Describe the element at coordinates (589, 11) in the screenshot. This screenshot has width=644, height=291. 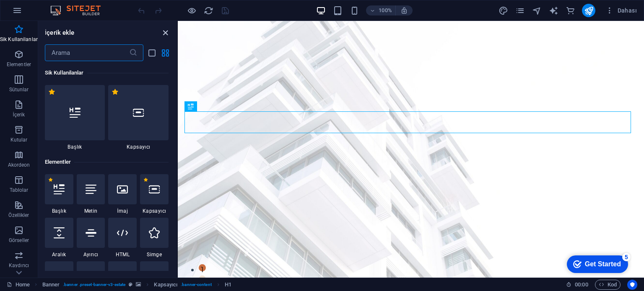
I see `i: Yayınla` at that location.